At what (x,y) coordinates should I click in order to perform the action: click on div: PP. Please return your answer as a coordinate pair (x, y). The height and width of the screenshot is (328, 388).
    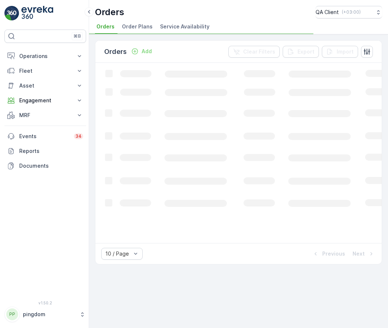
    Looking at the image, I should click on (12, 314).